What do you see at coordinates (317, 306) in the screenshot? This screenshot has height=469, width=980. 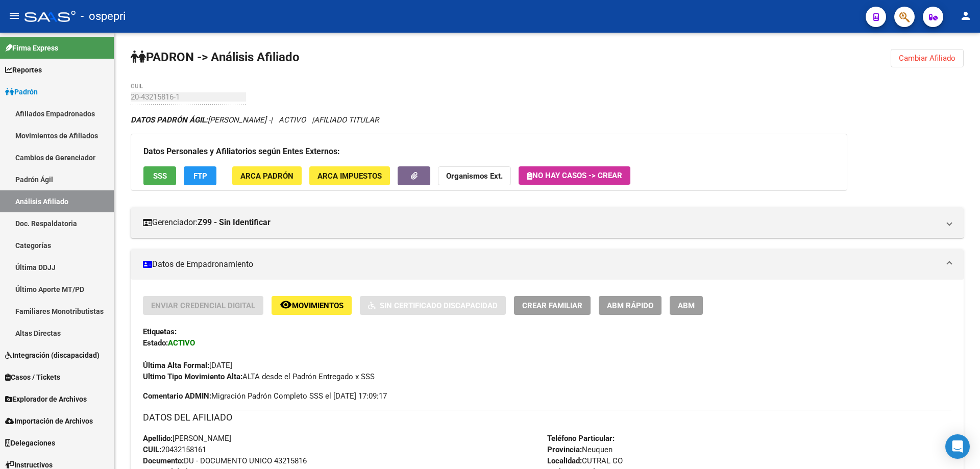 I see `span: Movimientos` at bounding box center [317, 306].